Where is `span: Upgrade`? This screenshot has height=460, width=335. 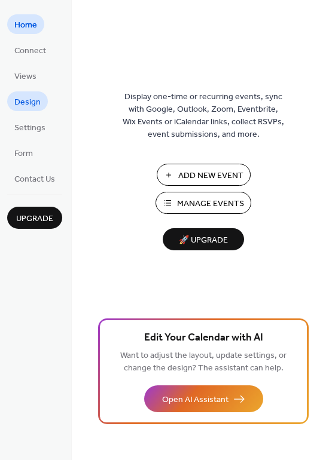
span: Upgrade is located at coordinates (35, 219).